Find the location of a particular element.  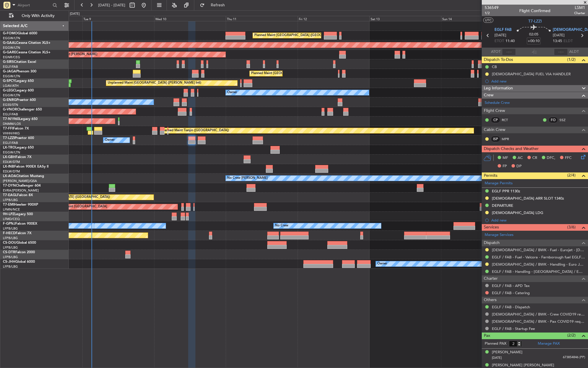

a: T7-EMIHawker 900XP is located at coordinates (20, 205).